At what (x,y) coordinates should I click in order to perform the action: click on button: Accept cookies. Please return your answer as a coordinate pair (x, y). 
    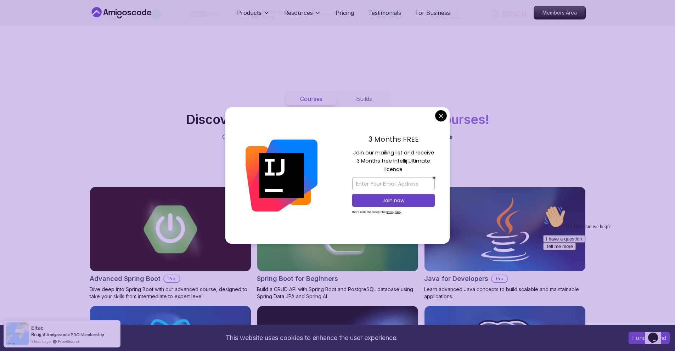
    Looking at the image, I should click on (649, 338).